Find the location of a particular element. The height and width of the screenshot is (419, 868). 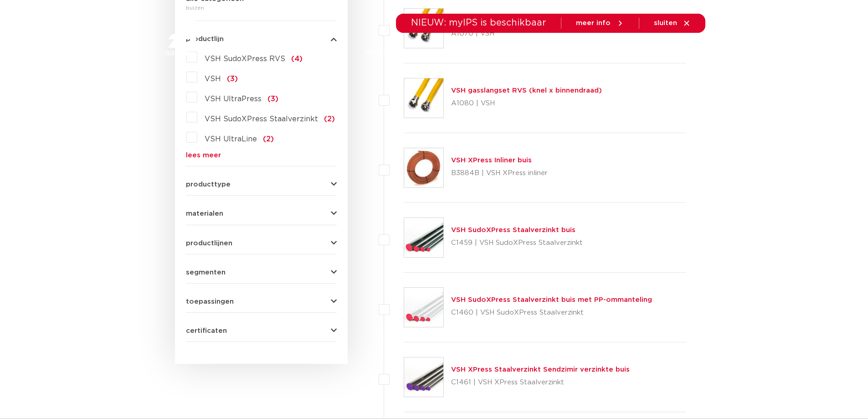

button: productlijnen is located at coordinates (261, 243).